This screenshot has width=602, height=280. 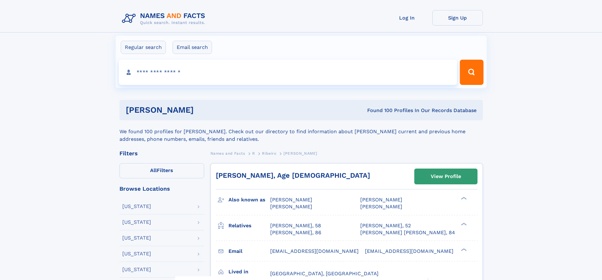 What do you see at coordinates (458, 18) in the screenshot?
I see `a: Sign Up` at bounding box center [458, 18].